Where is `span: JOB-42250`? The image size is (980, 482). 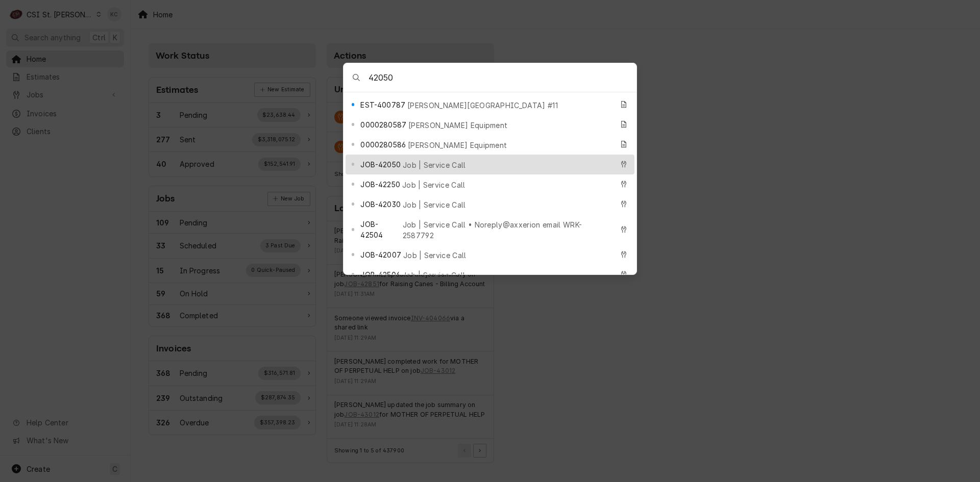 span: JOB-42250 is located at coordinates (380, 184).